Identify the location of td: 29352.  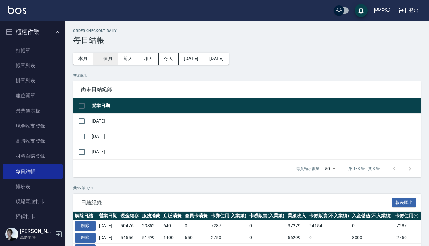
(151, 226).